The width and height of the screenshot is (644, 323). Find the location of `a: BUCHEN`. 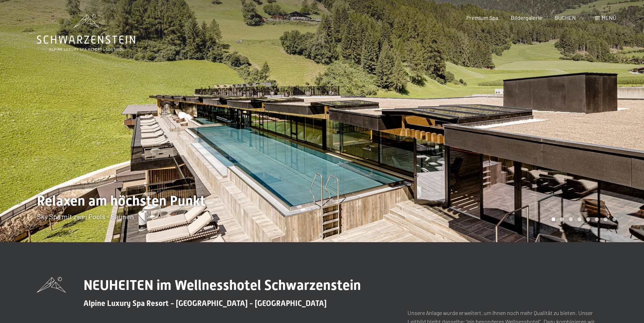

a: BUCHEN is located at coordinates (565, 17).